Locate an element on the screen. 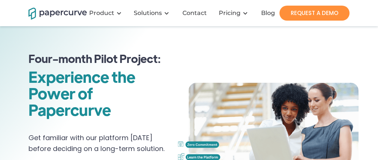  div: Blog is located at coordinates (268, 13).